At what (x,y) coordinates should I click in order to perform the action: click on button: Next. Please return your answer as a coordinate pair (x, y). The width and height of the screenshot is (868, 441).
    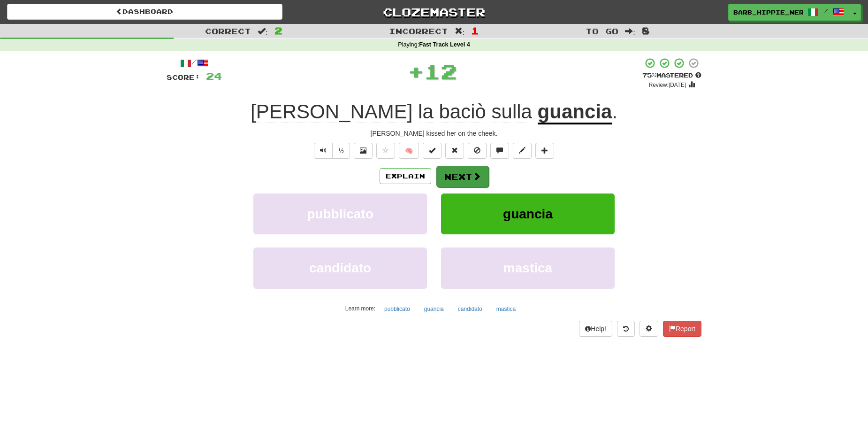
    Looking at the image, I should click on (463, 177).